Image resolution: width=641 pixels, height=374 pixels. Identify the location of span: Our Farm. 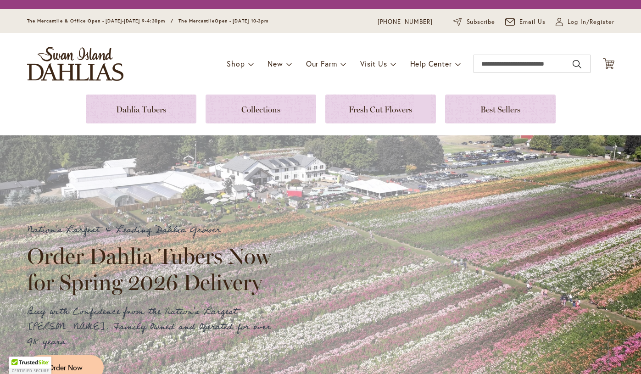
(321, 63).